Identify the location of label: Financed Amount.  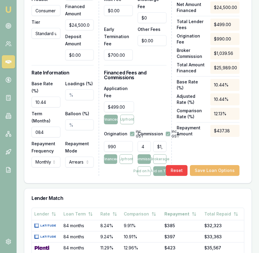
(75, 10).